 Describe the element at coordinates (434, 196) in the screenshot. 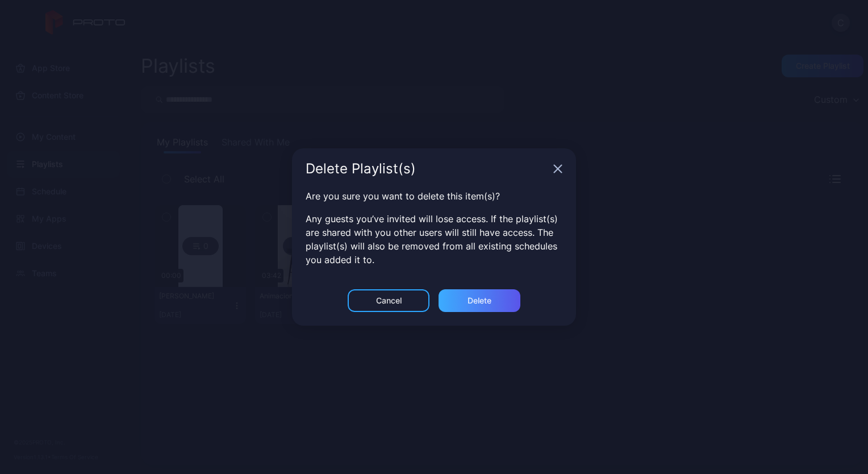

I see `p: Are you sure you want to delete this item(s)?` at that location.